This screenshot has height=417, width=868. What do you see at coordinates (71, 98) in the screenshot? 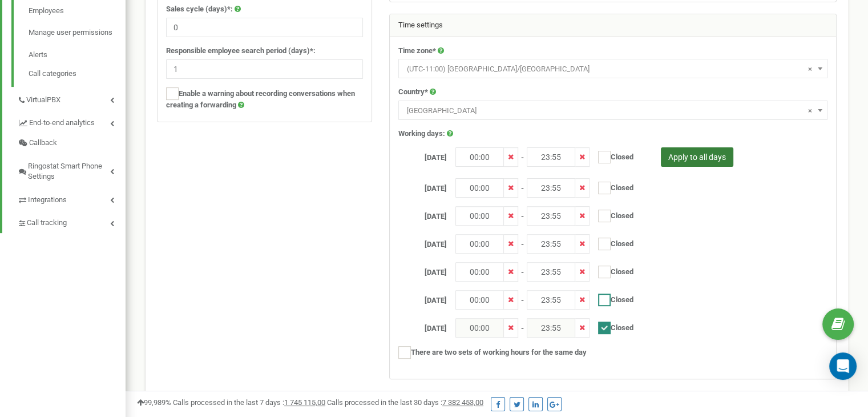
I see `a: VirtualPBX` at bounding box center [71, 98].